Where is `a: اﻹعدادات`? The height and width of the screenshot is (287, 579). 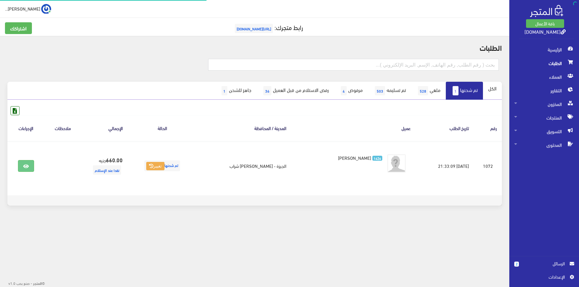
a: اﻹعدادات is located at coordinates (544, 278).